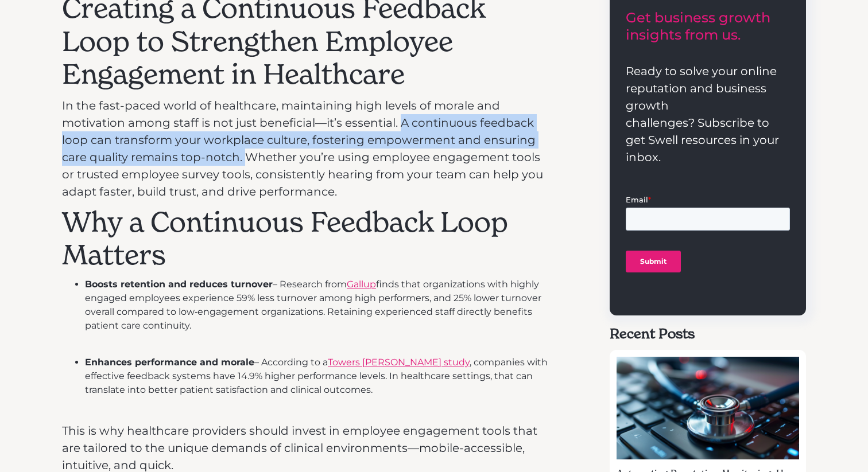 The height and width of the screenshot is (472, 868). What do you see at coordinates (319, 383) in the screenshot?
I see `li: – According to a , companies with effective feedback systems have 14.9% higher performance levels...` at bounding box center [319, 383].